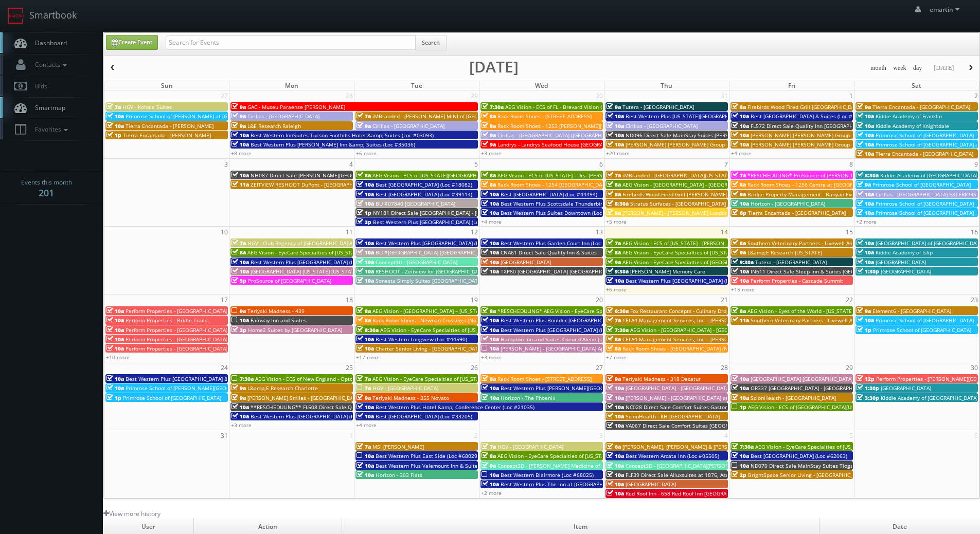 Image resolution: width=980 pixels, height=534 pixels. Describe the element at coordinates (567, 339) in the screenshot. I see `span: Hampton Inn and Suites Coeur d'Alene (second shoot)` at that location.